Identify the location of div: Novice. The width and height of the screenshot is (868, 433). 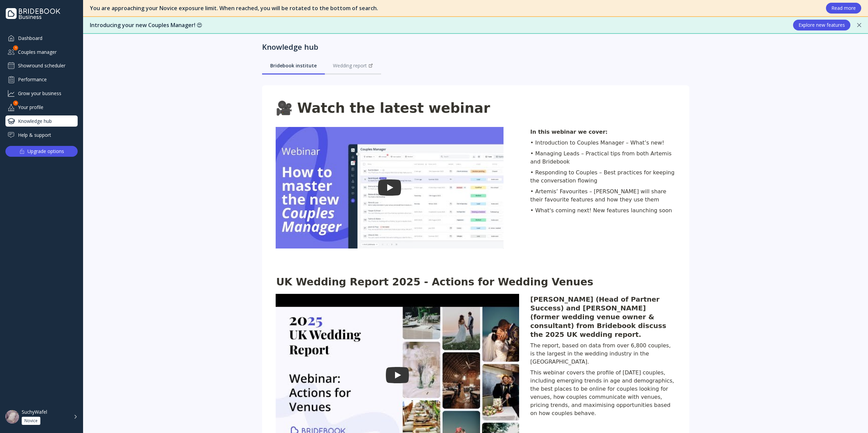
(31, 421).